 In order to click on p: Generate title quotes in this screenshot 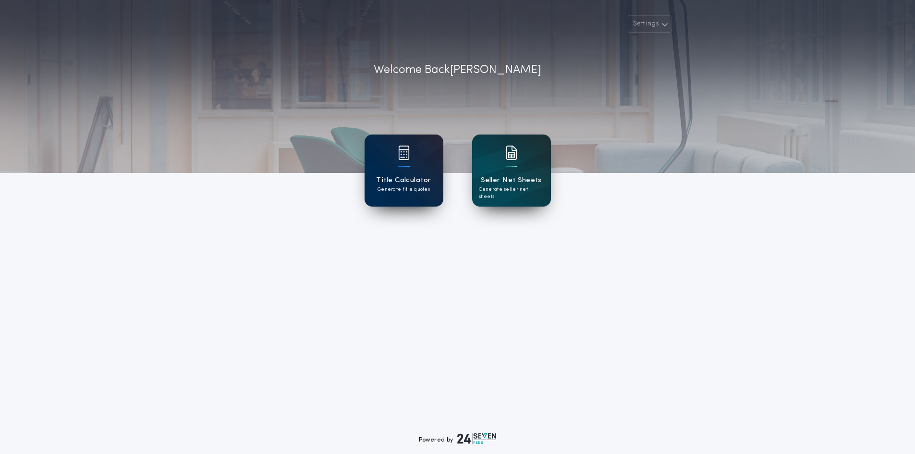, I will do `click(403, 189)`.